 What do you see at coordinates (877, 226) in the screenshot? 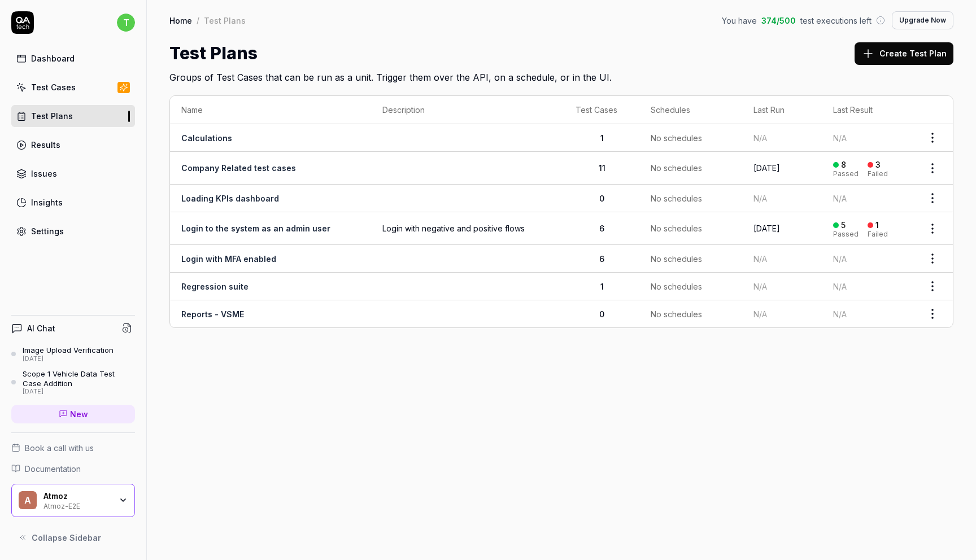
I see `div: 1` at bounding box center [877, 226].